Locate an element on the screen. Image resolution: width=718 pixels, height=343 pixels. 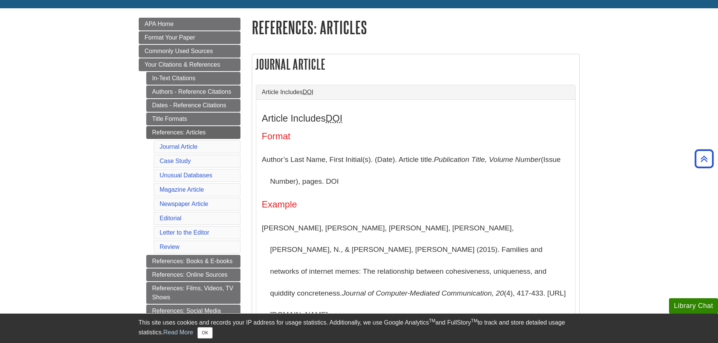
i: Journal of Computer-Mediated Communication, 20 is located at coordinates (423, 293).